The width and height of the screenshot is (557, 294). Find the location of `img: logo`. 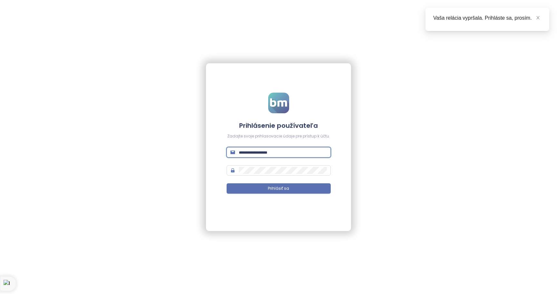

img: logo is located at coordinates (279, 103).